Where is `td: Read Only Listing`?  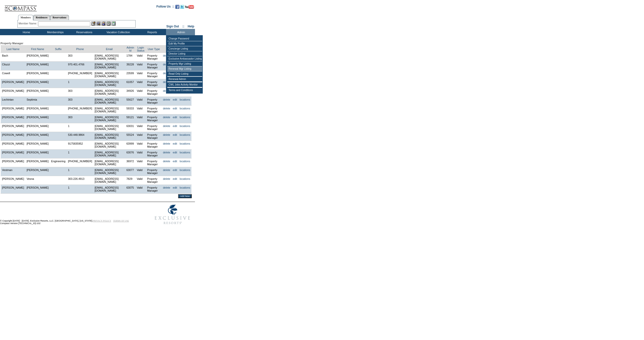
td: Read Only Listing is located at coordinates (184, 74).